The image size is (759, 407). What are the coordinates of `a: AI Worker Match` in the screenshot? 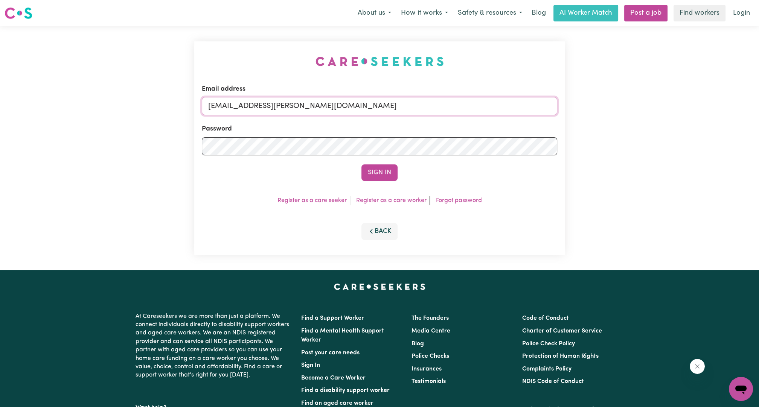 It's located at (586, 13).